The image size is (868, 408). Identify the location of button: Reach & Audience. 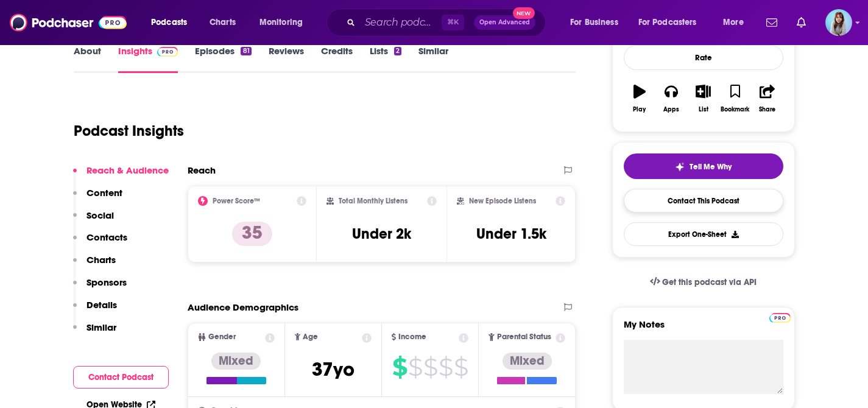
(121, 176).